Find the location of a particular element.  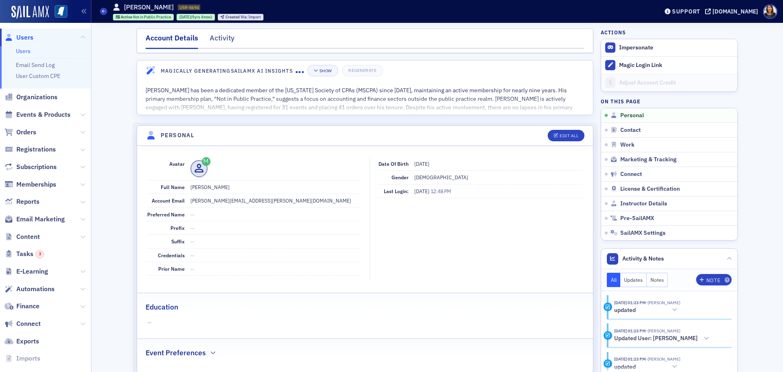

span: Events & Products is located at coordinates (43, 115).